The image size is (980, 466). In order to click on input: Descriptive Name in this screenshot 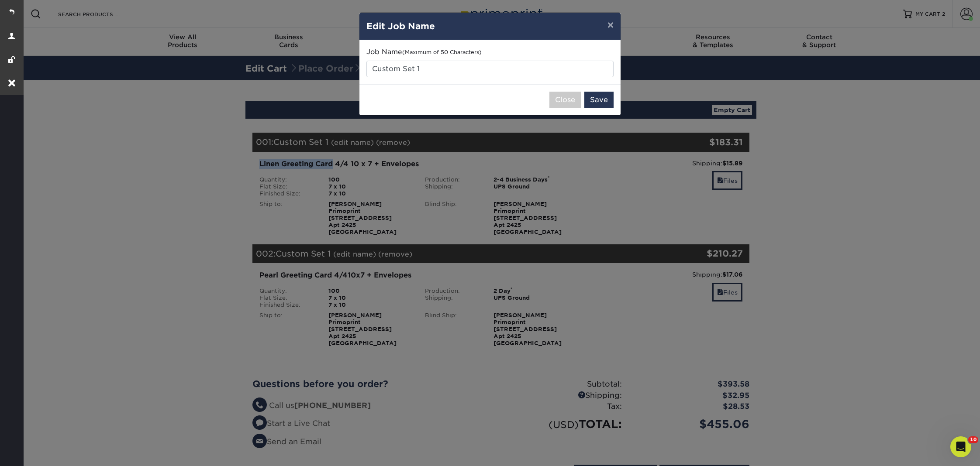, I will do `click(490, 69)`.